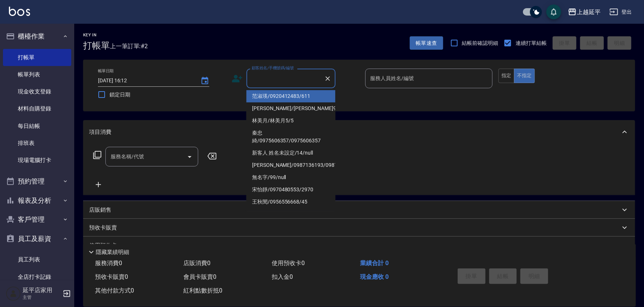 This screenshot has width=644, height=307. What do you see at coordinates (37, 219) in the screenshot?
I see `button: 客戶管理` at bounding box center [37, 219].